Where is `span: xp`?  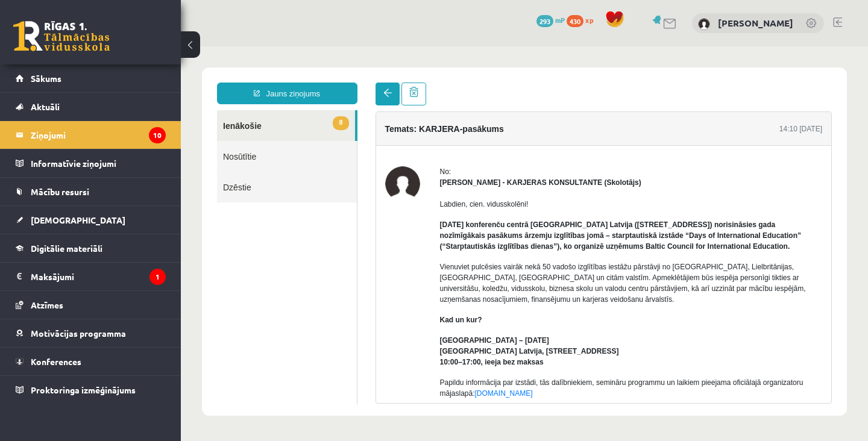
span: xp is located at coordinates (589, 20).